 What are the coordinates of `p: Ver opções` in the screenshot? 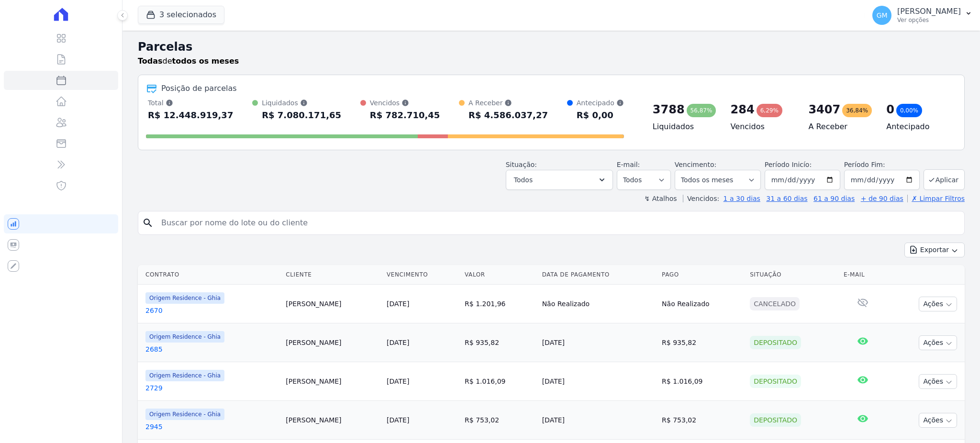 It's located at (929, 20).